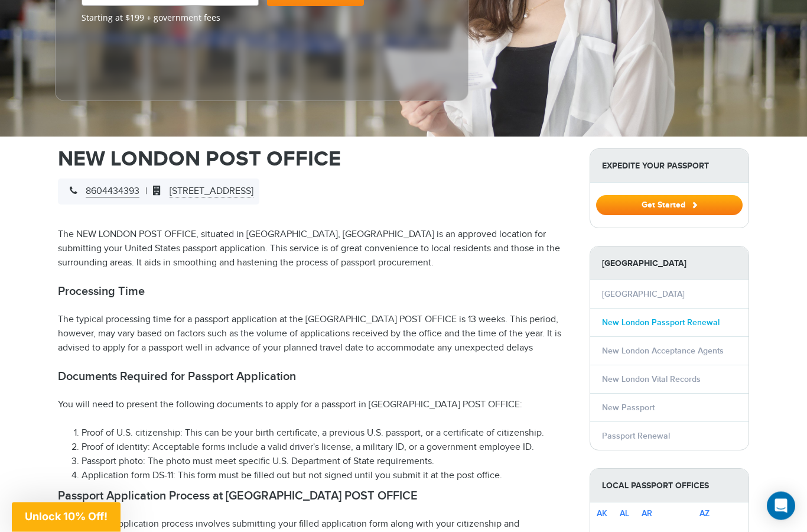 The width and height of the screenshot is (807, 532). I want to click on a: AZ, so click(704, 513).